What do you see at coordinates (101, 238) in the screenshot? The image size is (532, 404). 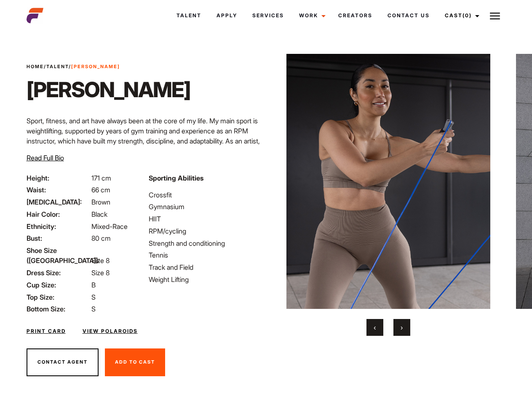 I see `span: 80 cm` at bounding box center [101, 238].